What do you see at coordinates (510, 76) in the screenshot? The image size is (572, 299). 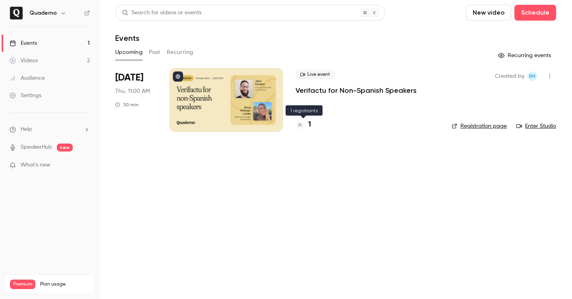 I see `span: Created by` at bounding box center [510, 76].